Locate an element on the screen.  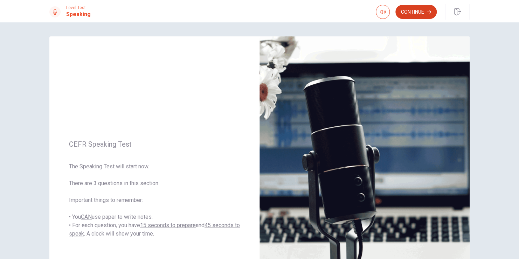
span: The Speaking Test will start now. There are 3 questions in this section. Important things to reme... is located at coordinates (154, 200).